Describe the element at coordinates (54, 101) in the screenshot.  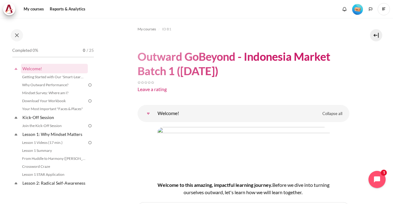
I see `a: Download Your Workbook` at that location.